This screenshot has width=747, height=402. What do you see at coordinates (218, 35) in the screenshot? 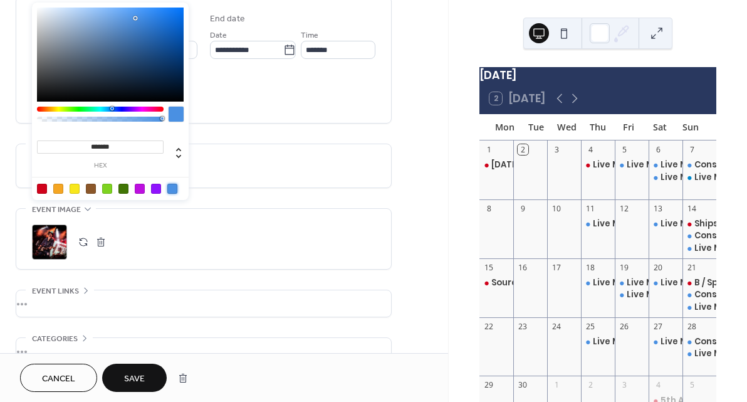
I see `span: Date` at bounding box center [218, 35].